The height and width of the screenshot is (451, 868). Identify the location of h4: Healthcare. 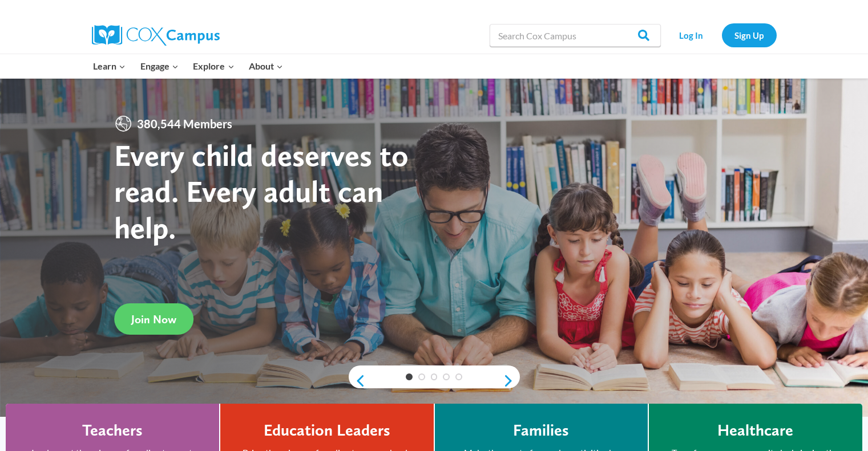
(755, 431).